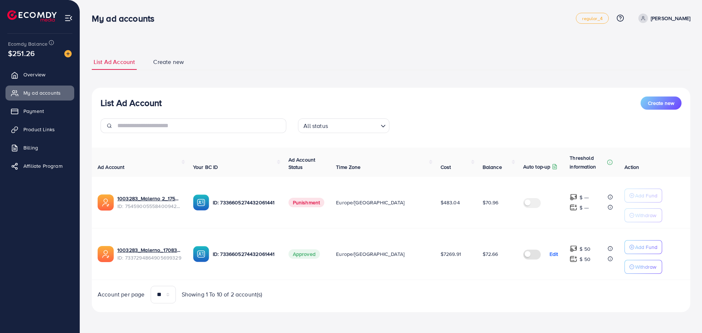 This screenshot has height=333, width=702. Describe the element at coordinates (68, 54) in the screenshot. I see `img: image` at that location.